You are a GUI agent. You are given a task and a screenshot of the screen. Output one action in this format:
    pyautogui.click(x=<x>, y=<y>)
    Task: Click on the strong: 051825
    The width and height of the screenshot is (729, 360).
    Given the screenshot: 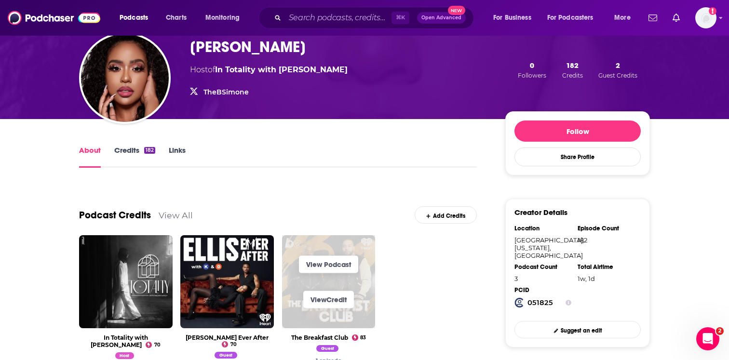 What is the action you would take?
    pyautogui.click(x=540, y=303)
    